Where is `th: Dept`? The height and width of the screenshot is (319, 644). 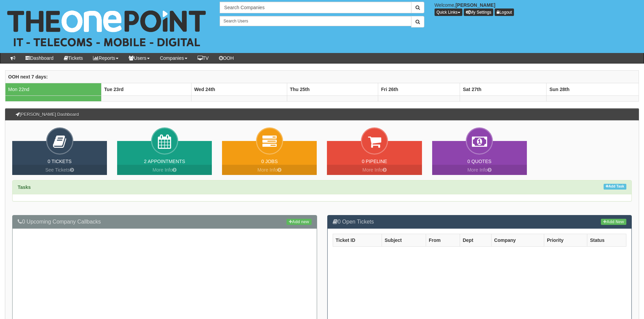
th: Dept is located at coordinates (475, 240).